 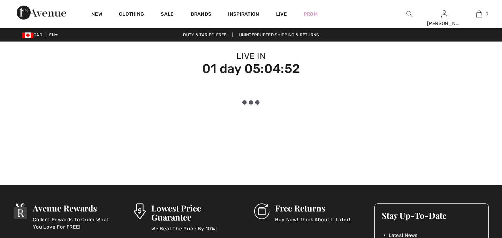 I want to click on span: Live In, so click(x=251, y=56).